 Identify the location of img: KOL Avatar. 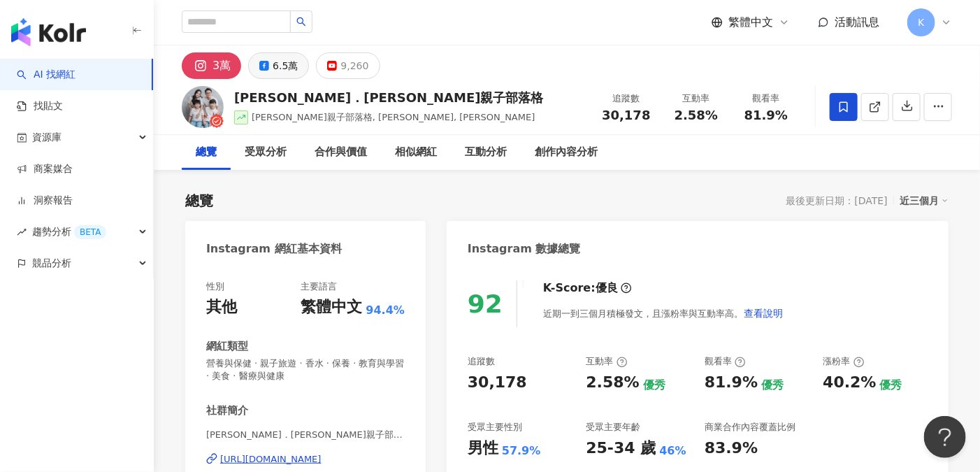
(203, 107).